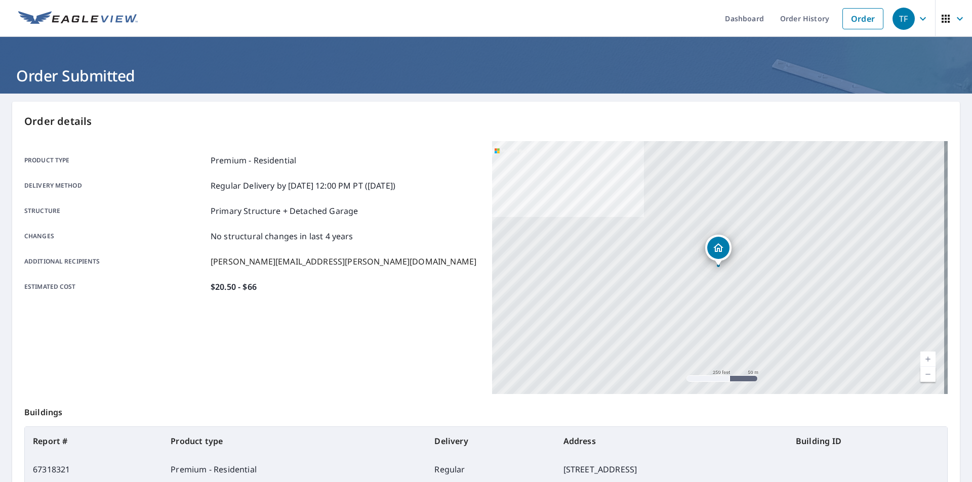 This screenshot has width=972, height=482. What do you see at coordinates (115, 287) in the screenshot?
I see `p: Estimated cost` at bounding box center [115, 287].